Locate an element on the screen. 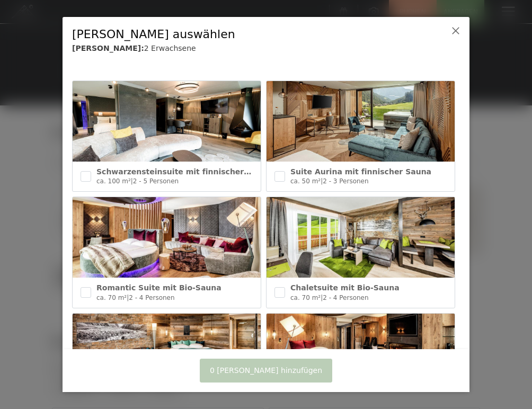 Image resolution: width=532 pixels, height=409 pixels. span: ca. 50 m² is located at coordinates (305, 181).